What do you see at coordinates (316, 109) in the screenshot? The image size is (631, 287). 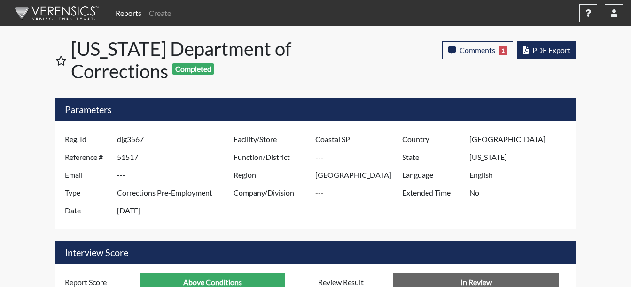 I see `h5: Parameters` at bounding box center [316, 109].